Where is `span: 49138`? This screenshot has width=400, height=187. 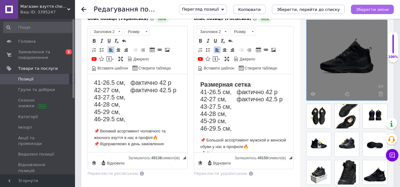 span: 49138 is located at coordinates (156, 158).